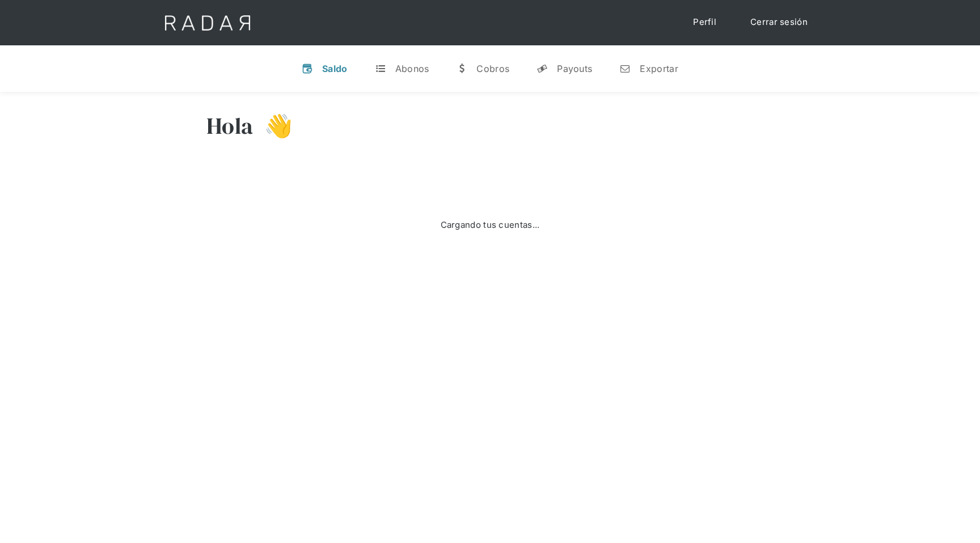 The width and height of the screenshot is (980, 543). Describe the element at coordinates (574, 69) in the screenshot. I see `div: Payouts` at that location.